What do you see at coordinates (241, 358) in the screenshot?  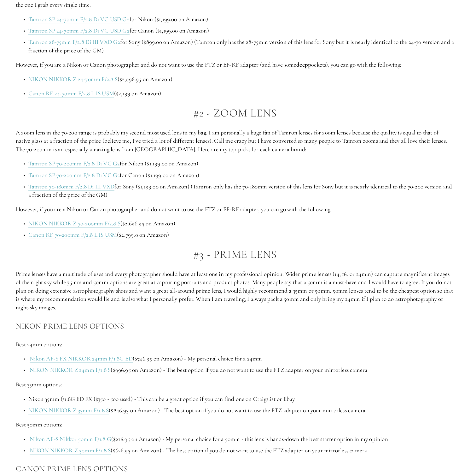 I see `p: ($746.95 on Amazon) - My personal choice for a 24mm` at bounding box center [241, 358].